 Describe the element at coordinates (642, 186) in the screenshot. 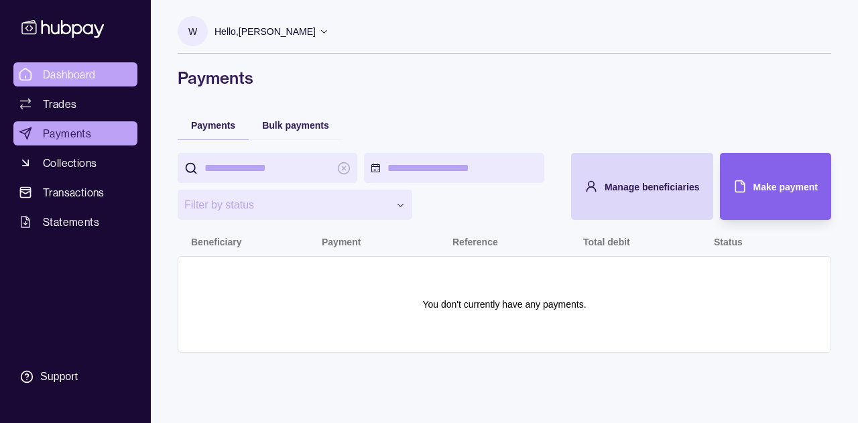

I see `button: Manage beneficiaries` at that location.